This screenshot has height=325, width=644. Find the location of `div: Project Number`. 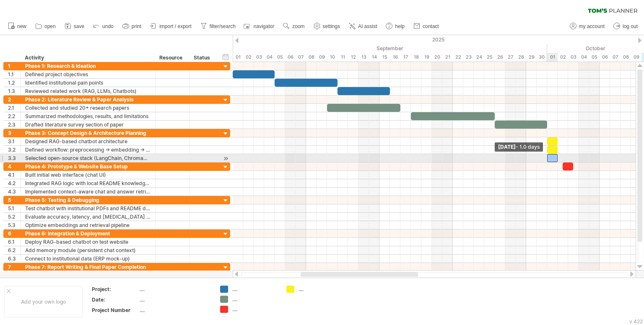

div: Project Number is located at coordinates (115, 310).